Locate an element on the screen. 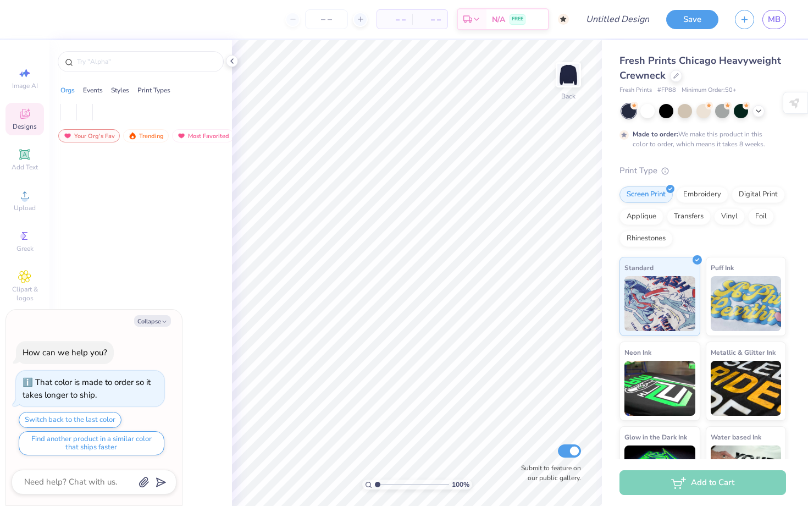  span: Designs is located at coordinates (25, 126).